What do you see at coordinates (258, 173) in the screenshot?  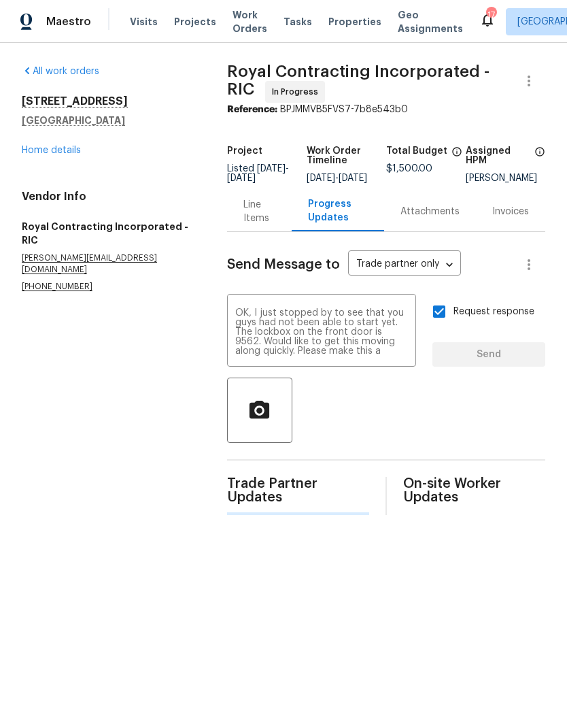 I see `span: Listed` at bounding box center [258, 173].